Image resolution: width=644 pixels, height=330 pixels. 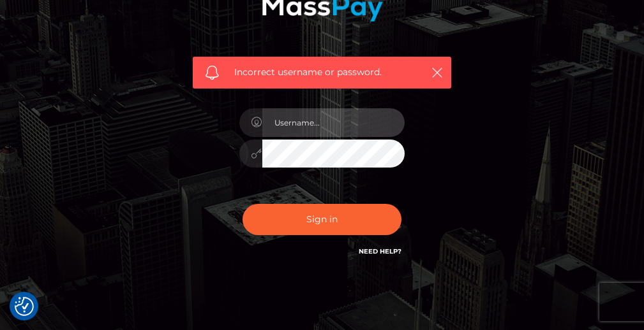 I want to click on button: Sign in, so click(x=322, y=219).